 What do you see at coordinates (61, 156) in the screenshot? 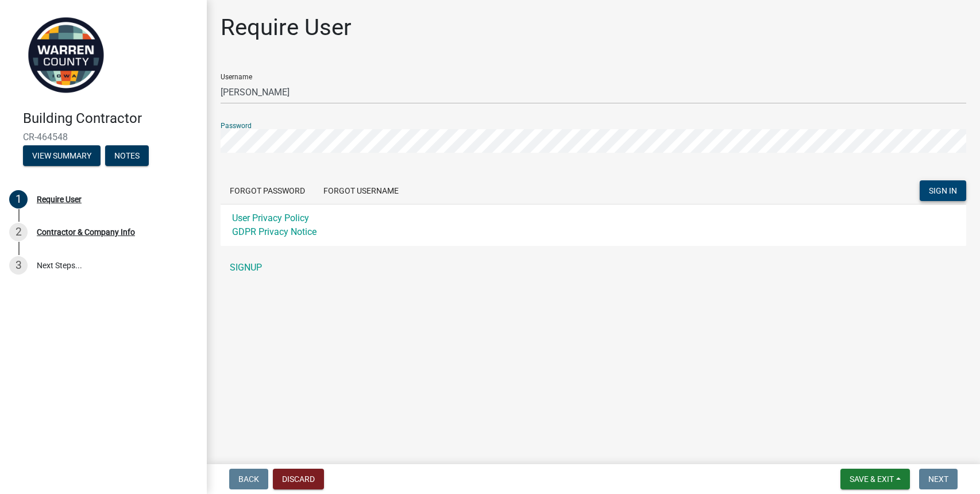
I see `wm-modal-confirm: Summary` at bounding box center [61, 156].